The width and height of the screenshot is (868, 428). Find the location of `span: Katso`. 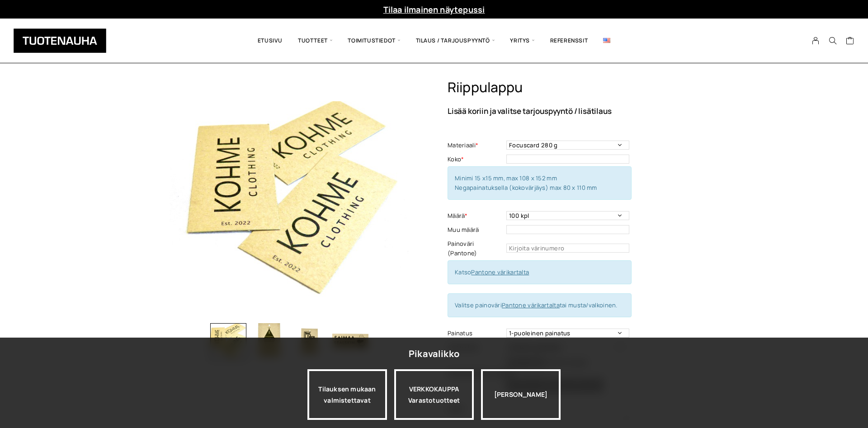

span: Katso is located at coordinates (492, 272).